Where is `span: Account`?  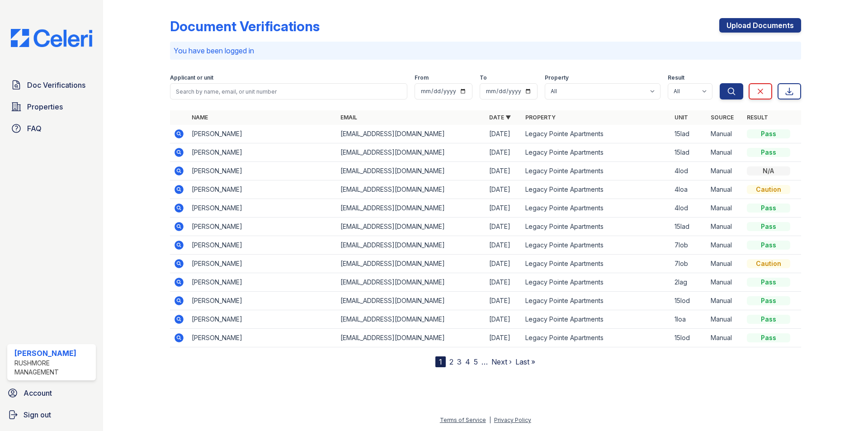 span: Account is located at coordinates (37, 393).